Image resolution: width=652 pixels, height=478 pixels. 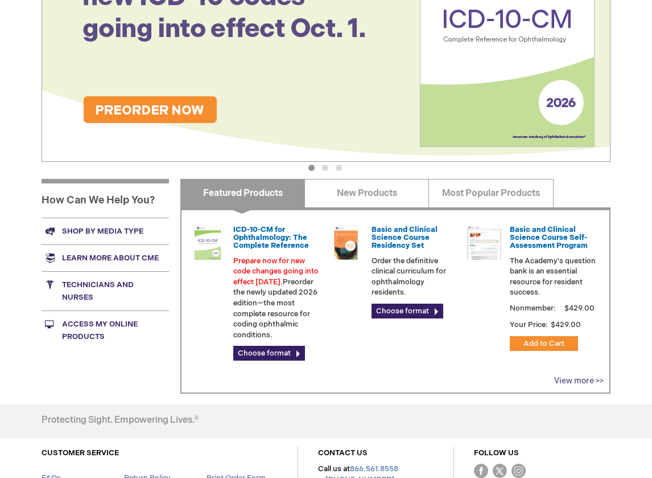 I want to click on img: Twitter, so click(x=500, y=470).